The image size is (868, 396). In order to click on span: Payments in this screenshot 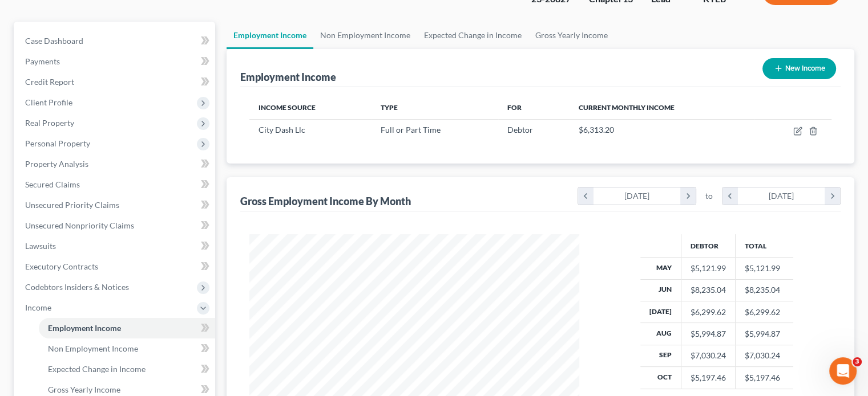, I will do `click(42, 61)`.